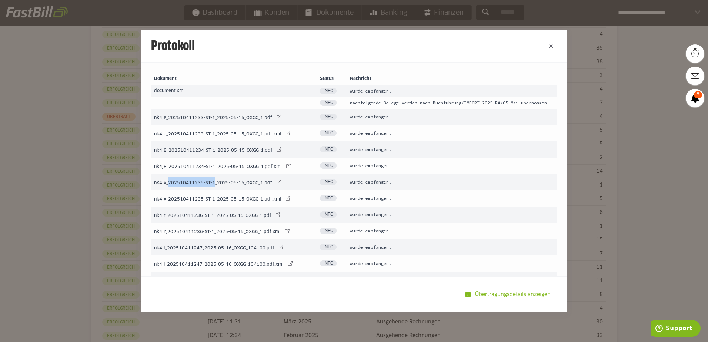 This screenshot has height=342, width=708. I want to click on td: nachfolgende Belege werden nach Buchführung/IMPORT 2025 RA/05 Mai übernommen!, so click(452, 103).